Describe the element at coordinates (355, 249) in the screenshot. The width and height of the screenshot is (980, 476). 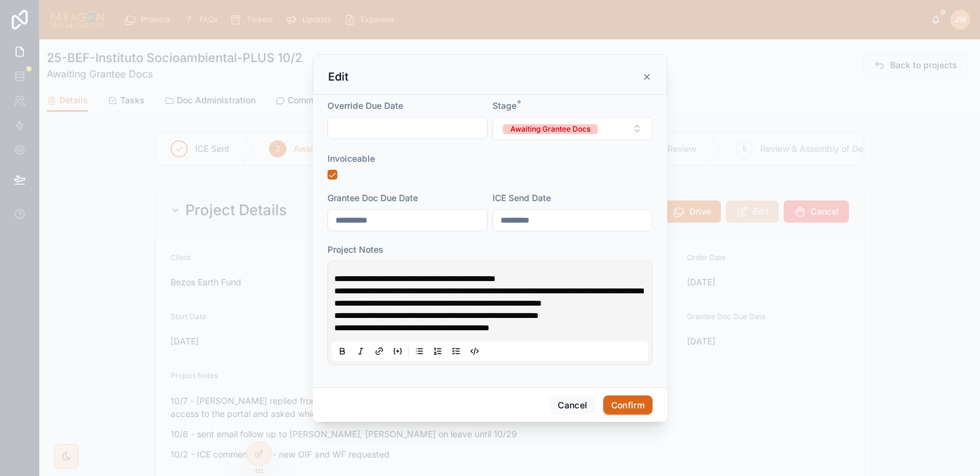
I see `span: Project Notes` at that location.